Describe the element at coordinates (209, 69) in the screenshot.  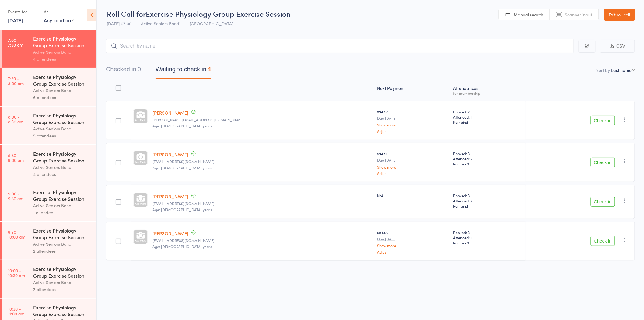
I see `div: 4` at that location.